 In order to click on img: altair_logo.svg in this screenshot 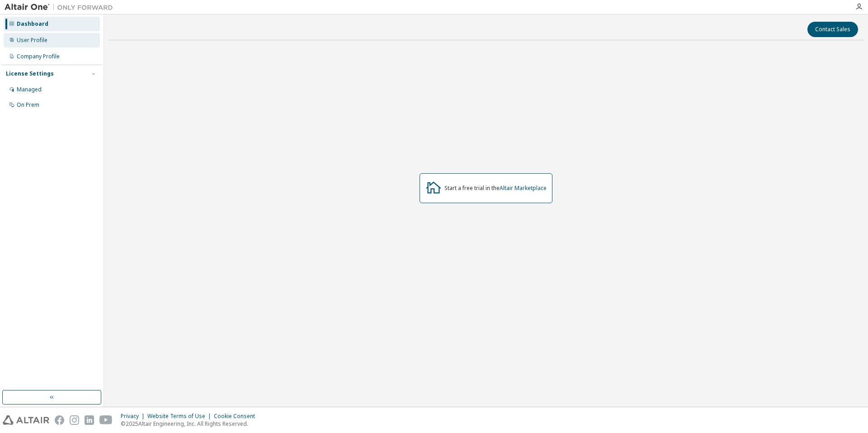, I will do `click(26, 419)`.